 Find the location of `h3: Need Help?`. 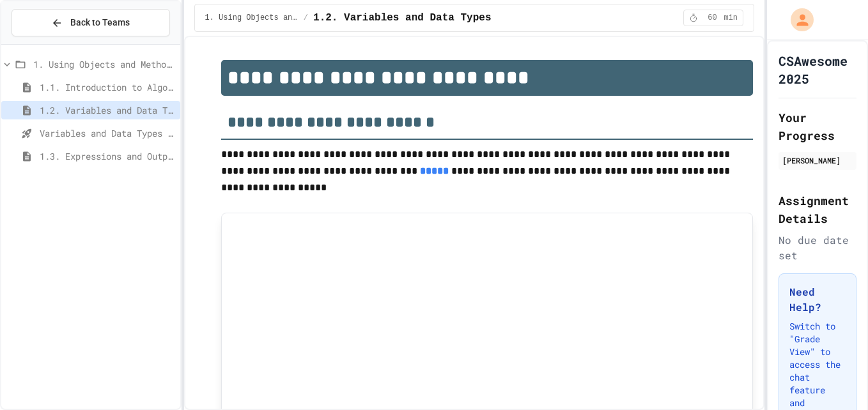

h3: Need Help? is located at coordinates (817, 299).